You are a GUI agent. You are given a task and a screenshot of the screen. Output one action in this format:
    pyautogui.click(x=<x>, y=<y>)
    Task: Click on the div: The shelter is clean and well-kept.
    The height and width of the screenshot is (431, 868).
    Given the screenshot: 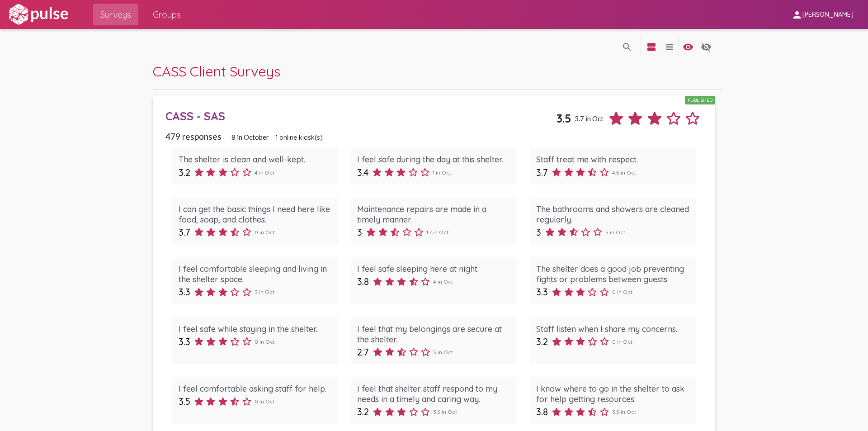 What is the action you would take?
    pyautogui.click(x=255, y=159)
    